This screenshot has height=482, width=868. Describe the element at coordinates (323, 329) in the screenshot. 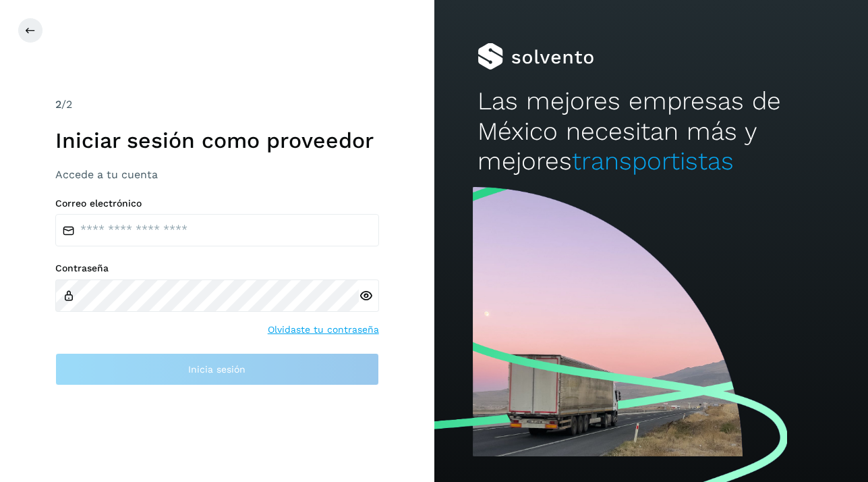

I see `a: Olvidaste tu contraseña` at that location.